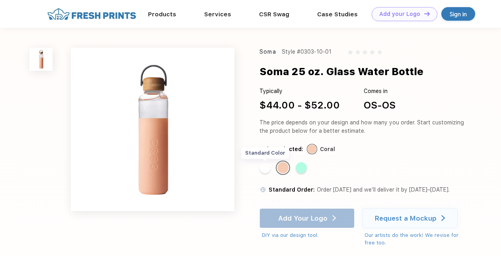  Describe the element at coordinates (162, 14) in the screenshot. I see `a: Products` at that location.